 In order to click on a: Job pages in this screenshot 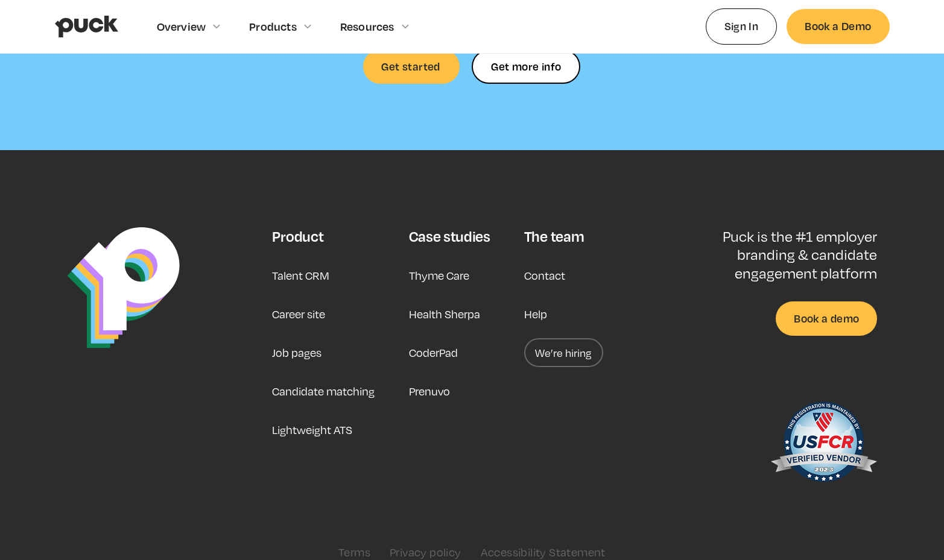, I will do `click(297, 353)`.